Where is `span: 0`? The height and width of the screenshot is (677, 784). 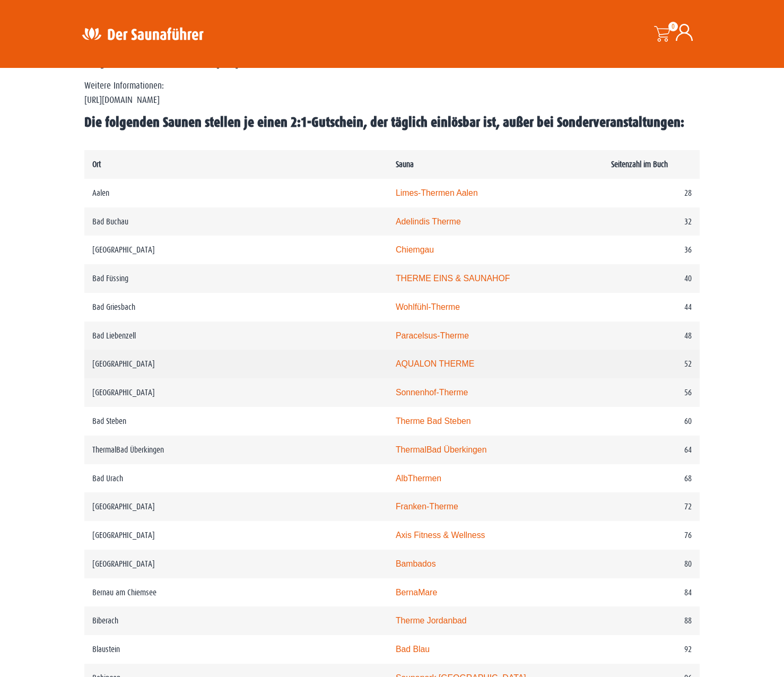 span: 0 is located at coordinates (673, 27).